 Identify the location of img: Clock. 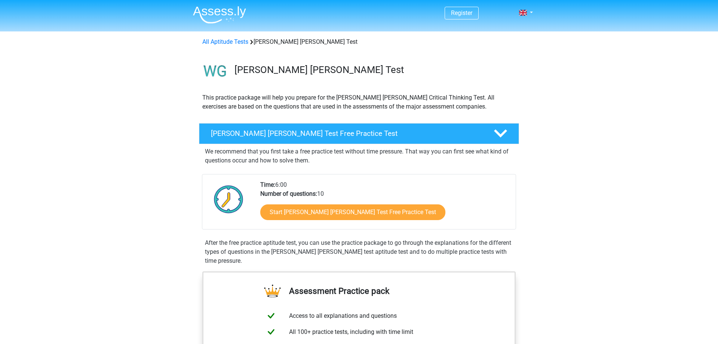
(229, 199).